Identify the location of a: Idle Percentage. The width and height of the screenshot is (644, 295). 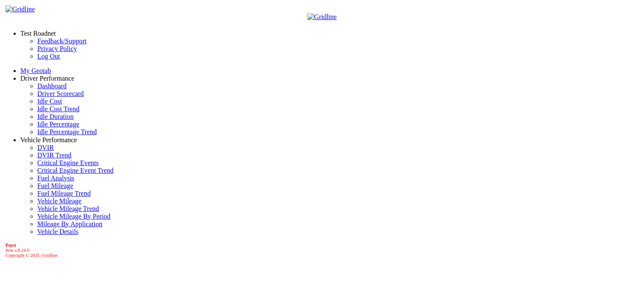
(58, 124).